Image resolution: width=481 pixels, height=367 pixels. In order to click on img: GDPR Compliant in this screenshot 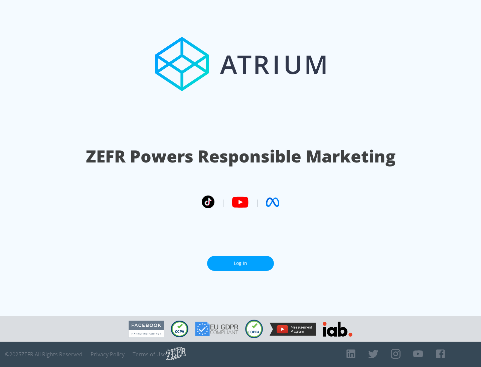, I will do `click(217, 329)`.